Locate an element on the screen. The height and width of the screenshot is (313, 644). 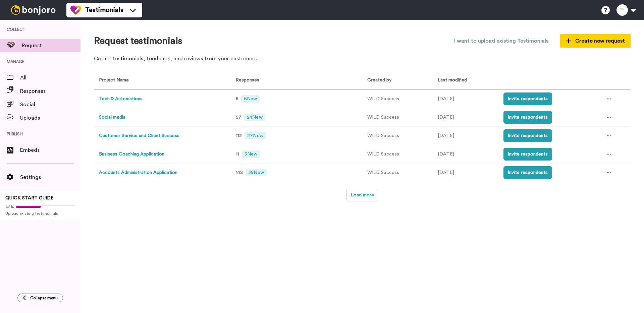
span: QUICK START GUIDE is located at coordinates (29, 198).